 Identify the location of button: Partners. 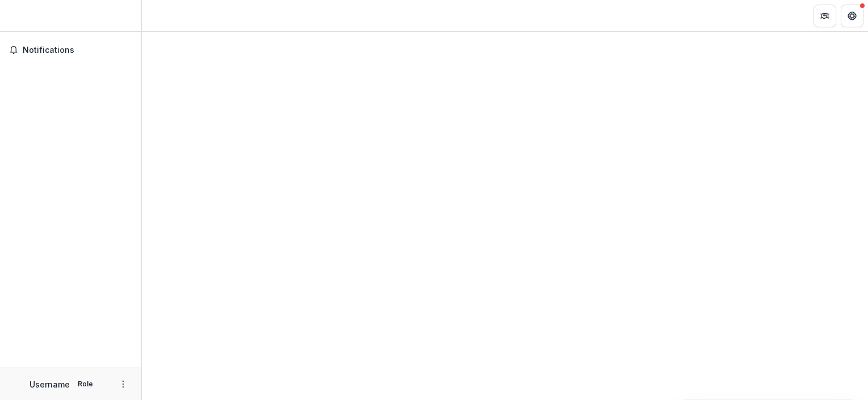
(825, 16).